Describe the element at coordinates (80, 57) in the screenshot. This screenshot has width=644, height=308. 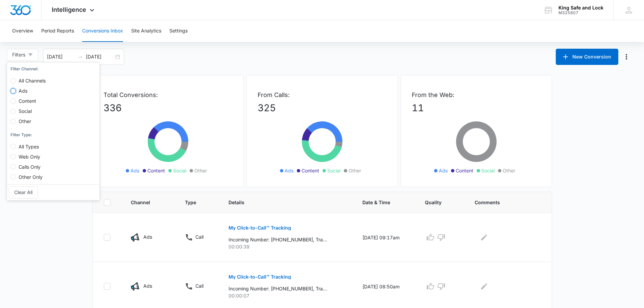
I see `span: swap-right` at that location.